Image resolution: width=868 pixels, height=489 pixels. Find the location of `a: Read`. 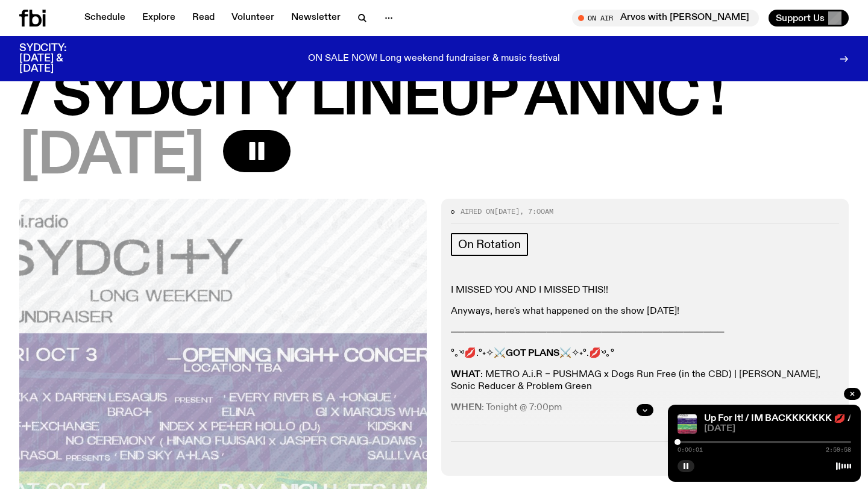

a: Read is located at coordinates (203, 18).